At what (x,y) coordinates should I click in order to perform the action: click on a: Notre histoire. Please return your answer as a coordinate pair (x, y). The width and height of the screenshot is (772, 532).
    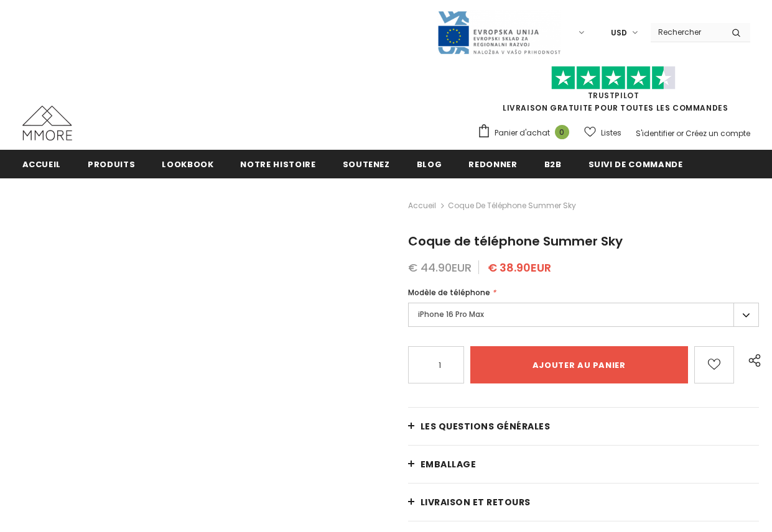
    Looking at the image, I should click on (278, 164).